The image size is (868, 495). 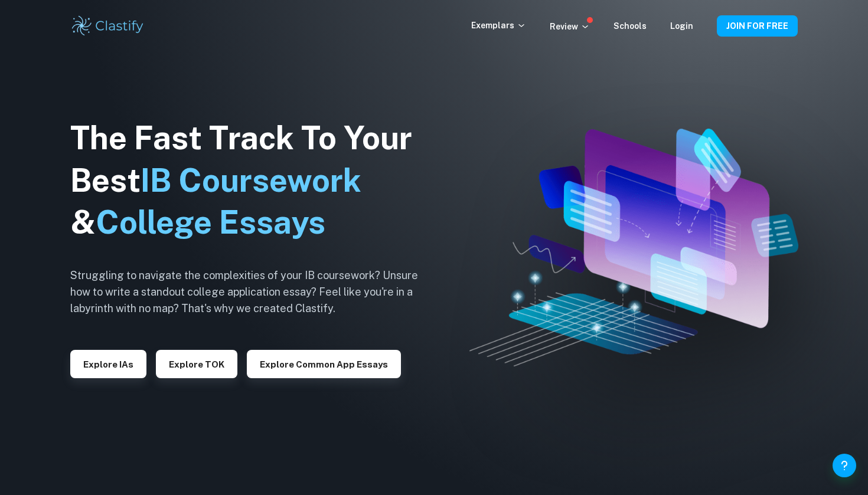 I want to click on a: Clastify logo, so click(x=108, y=26).